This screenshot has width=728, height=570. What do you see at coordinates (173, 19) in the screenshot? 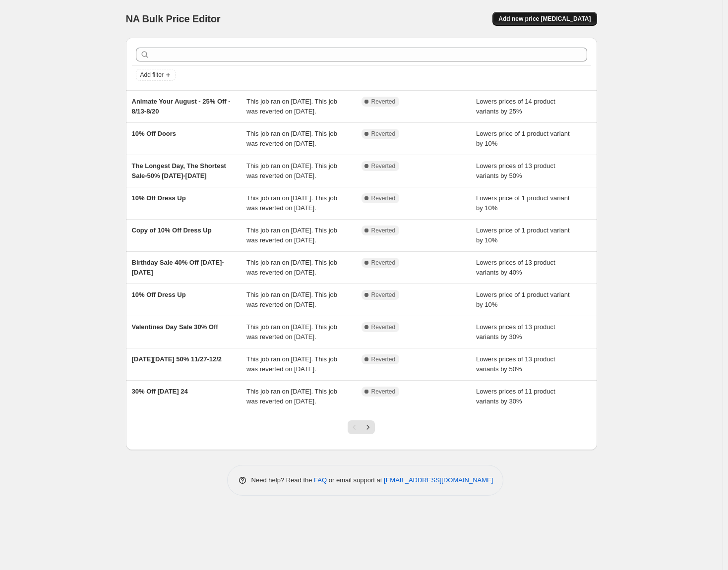
I see `span: NA Bulk Price Editor` at bounding box center [173, 19].